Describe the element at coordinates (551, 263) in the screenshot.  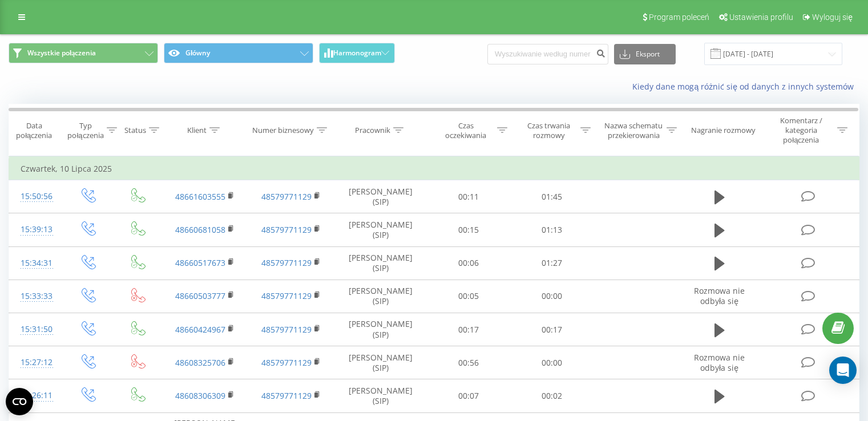
I see `td: 01:27` at that location.